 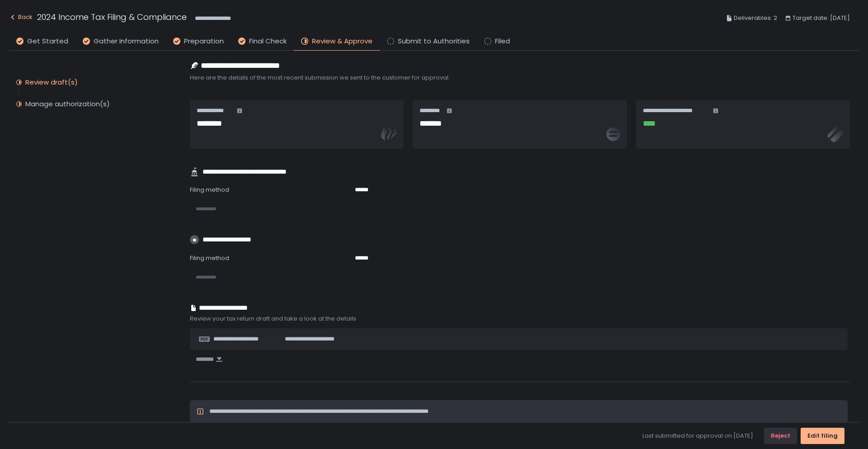 I want to click on span: Gather Information, so click(x=126, y=41).